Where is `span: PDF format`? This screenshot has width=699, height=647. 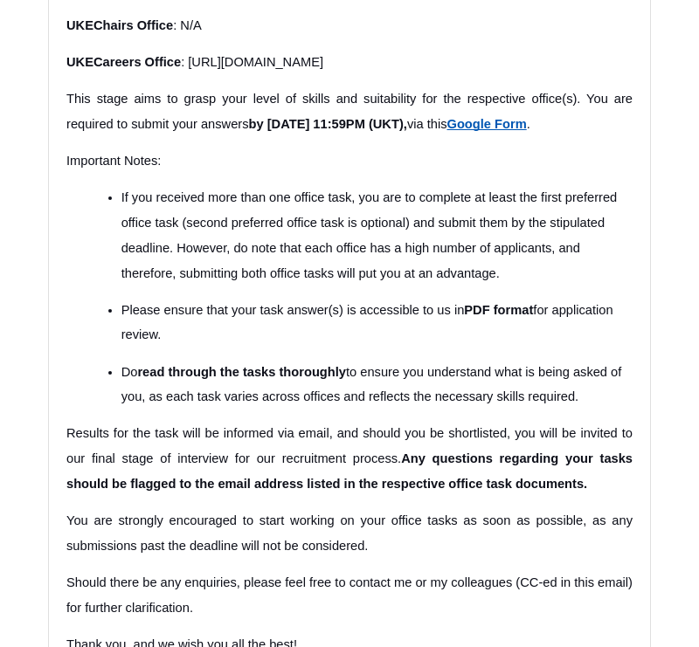 span: PDF format is located at coordinates (498, 310).